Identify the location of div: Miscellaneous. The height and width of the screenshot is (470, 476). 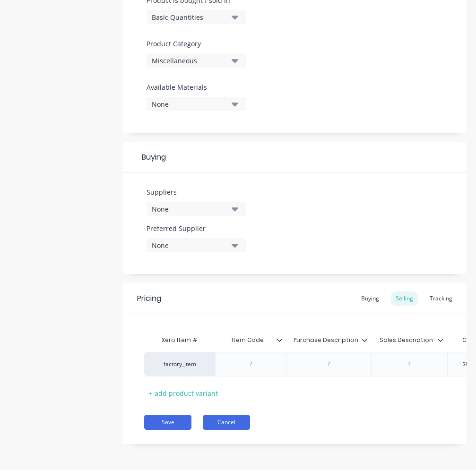
(190, 60).